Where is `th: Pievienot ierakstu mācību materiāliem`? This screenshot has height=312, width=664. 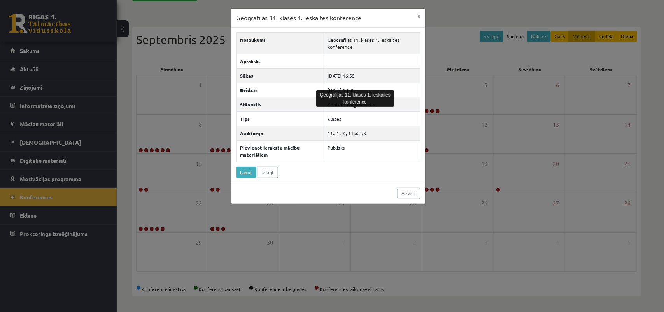 th: Pievienot ierakstu mācību materiāliem is located at coordinates (280, 151).